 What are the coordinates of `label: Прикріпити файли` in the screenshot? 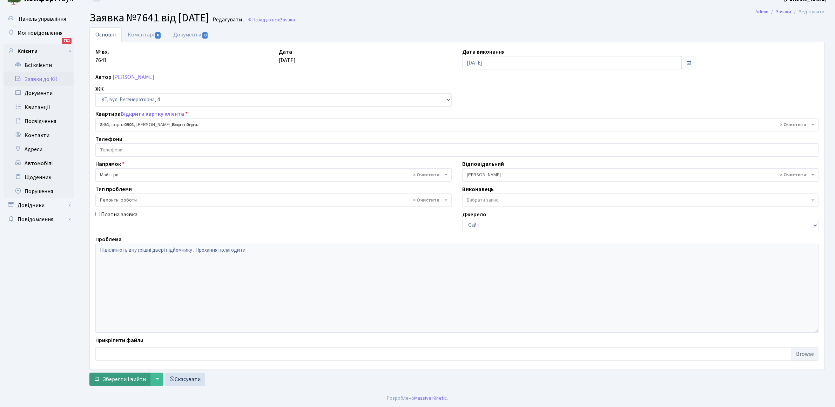 It's located at (119, 341).